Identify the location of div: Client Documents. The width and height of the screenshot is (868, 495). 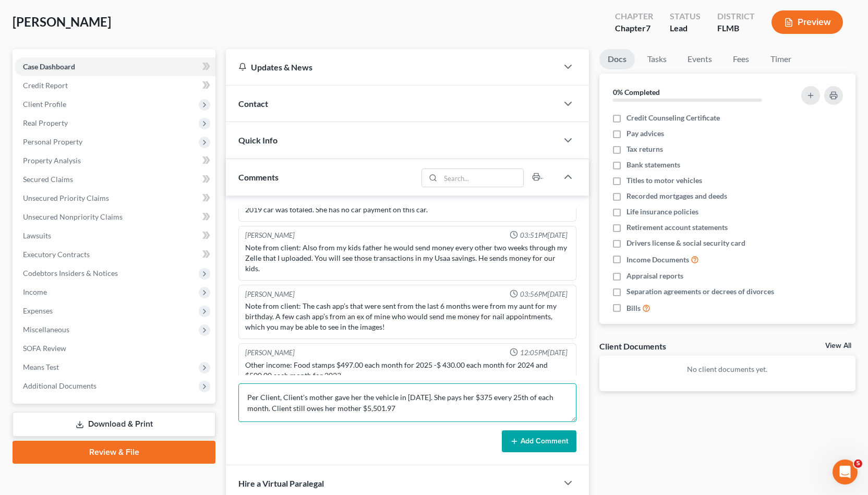
(633, 346).